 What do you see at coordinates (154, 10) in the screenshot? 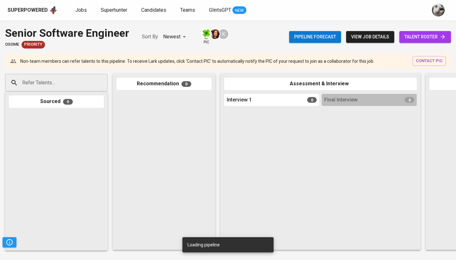
I see `a: Candidates` at bounding box center [154, 10].